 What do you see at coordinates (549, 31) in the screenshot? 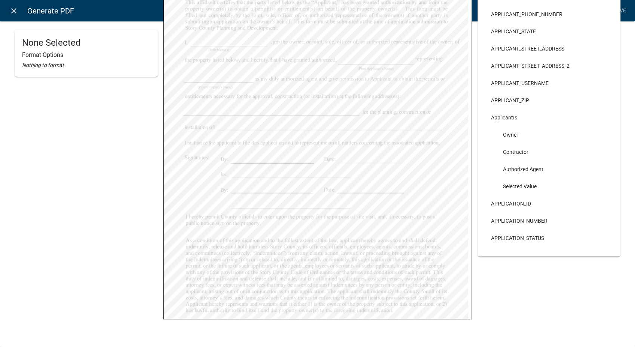
I see `li: APPLICANT_STATE` at bounding box center [549, 31].